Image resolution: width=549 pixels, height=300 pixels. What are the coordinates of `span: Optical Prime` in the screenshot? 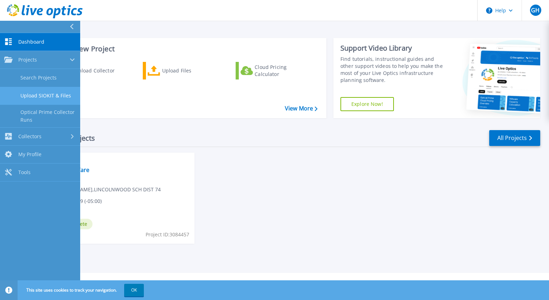 It's located at (122, 161).